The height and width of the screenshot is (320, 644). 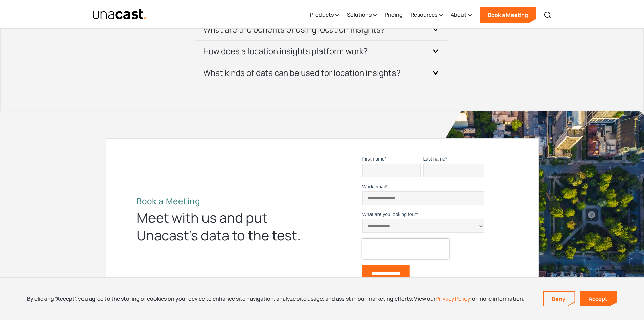 What do you see at coordinates (390, 215) in the screenshot?
I see `span: What are you looking for?` at bounding box center [390, 215].